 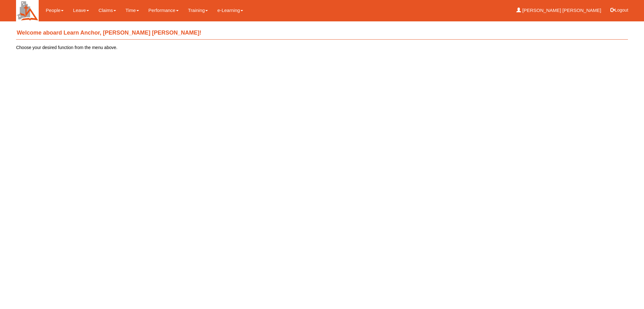 What do you see at coordinates (322, 47) in the screenshot?
I see `p: Choose your desired function from the menu above.` at bounding box center [322, 47].